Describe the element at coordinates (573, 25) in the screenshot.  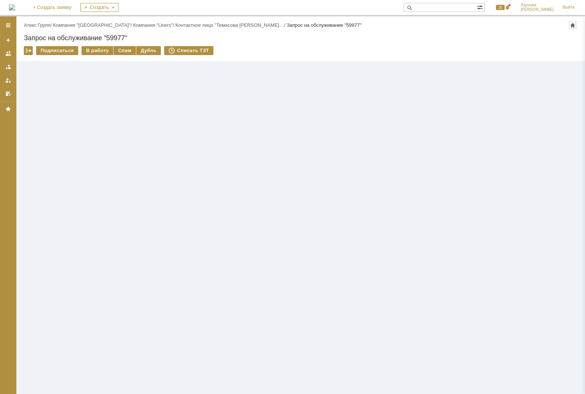
I see `div: Сделать домашней страницей` at that location.